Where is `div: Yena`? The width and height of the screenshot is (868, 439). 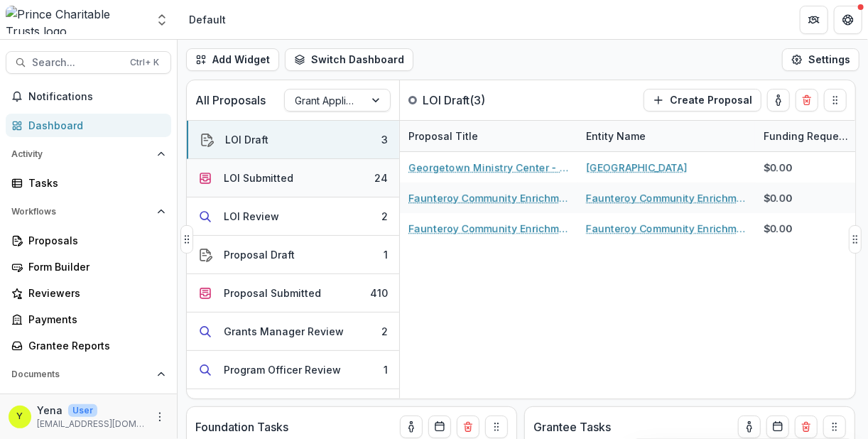
div: Yena is located at coordinates (20, 416).